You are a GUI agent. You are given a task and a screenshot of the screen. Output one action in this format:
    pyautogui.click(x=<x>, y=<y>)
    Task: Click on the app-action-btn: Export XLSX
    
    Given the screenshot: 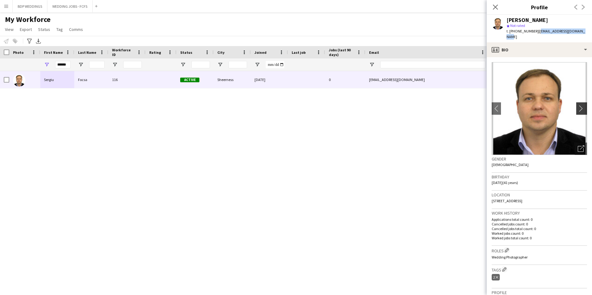 What is the action you would take?
    pyautogui.click(x=38, y=41)
    